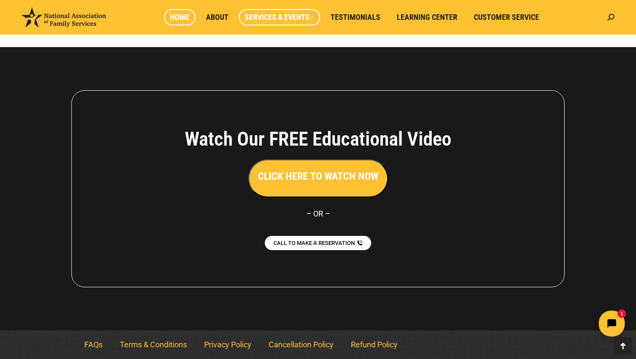  I want to click on h4: Watch Our FREE Educational Video, so click(318, 139).